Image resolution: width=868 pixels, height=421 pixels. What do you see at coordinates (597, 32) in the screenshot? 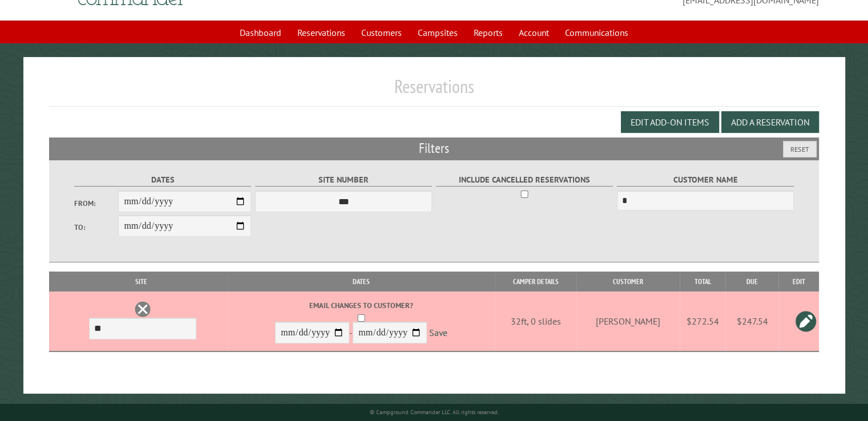
I see `a: Communications` at bounding box center [597, 32].